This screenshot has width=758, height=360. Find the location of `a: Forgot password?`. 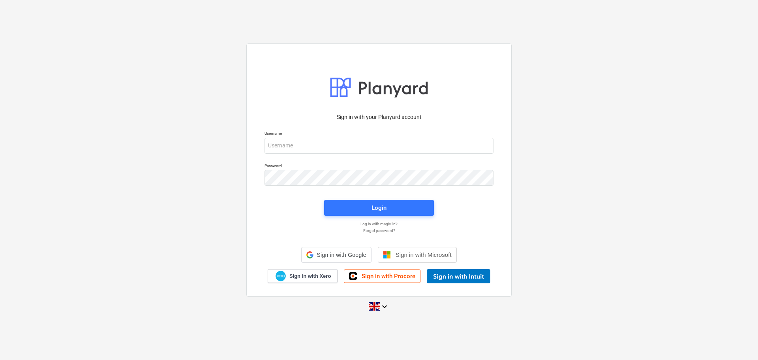

a: Forgot password? is located at coordinates (379, 230).